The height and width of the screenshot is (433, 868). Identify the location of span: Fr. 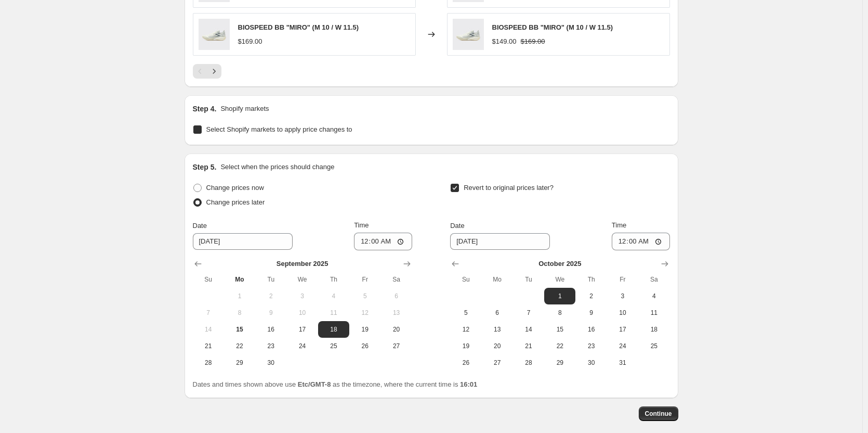
(365, 280).